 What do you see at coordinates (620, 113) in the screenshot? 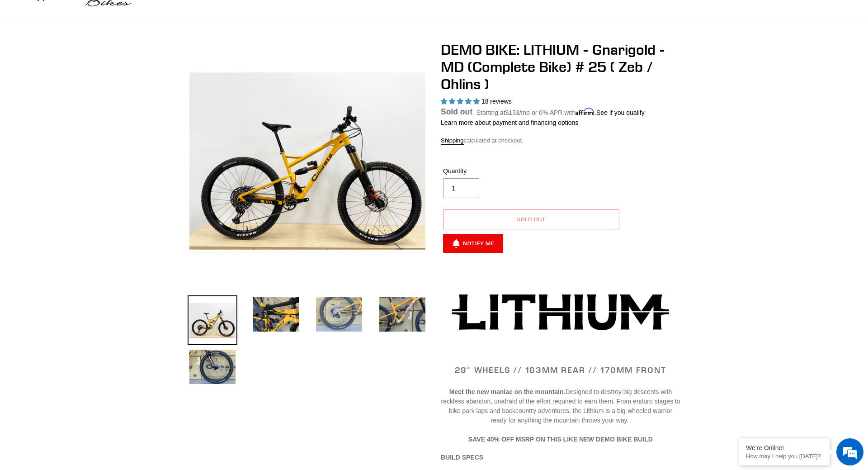
I see `a: See if you qualify - Learn more about Affirm Financing (opens in modal)` at bounding box center [620, 113].